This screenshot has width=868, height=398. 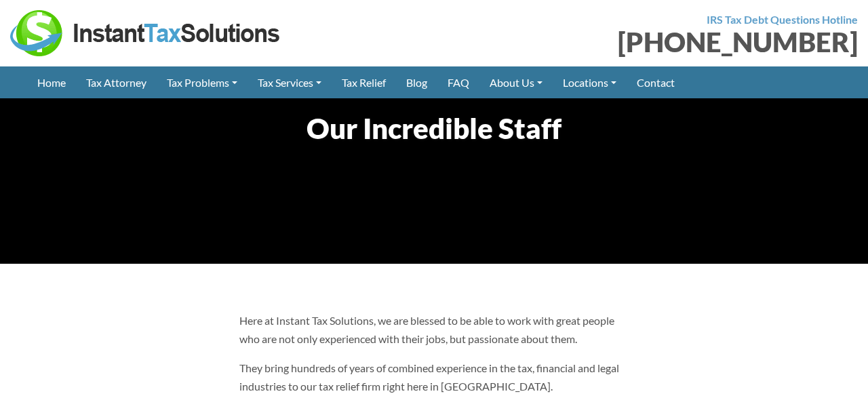 I want to click on h1: Our Incredible Staff, so click(x=434, y=128).